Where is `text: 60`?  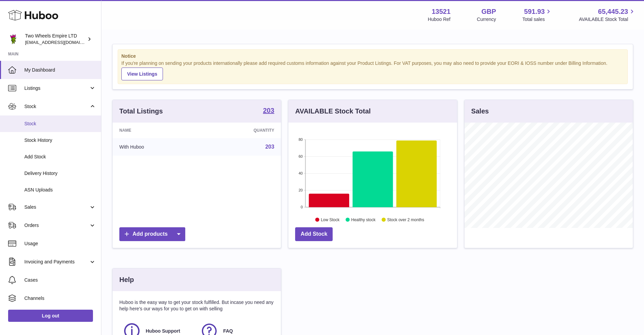 text: 60 is located at coordinates (301, 156).